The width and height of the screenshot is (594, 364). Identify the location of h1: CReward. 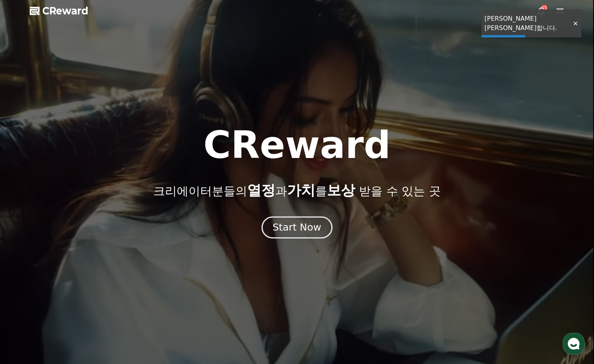
(297, 146).